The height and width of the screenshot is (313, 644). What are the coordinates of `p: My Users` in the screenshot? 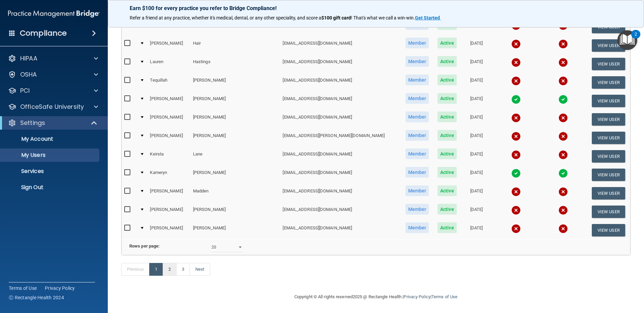 It's located at (50, 155).